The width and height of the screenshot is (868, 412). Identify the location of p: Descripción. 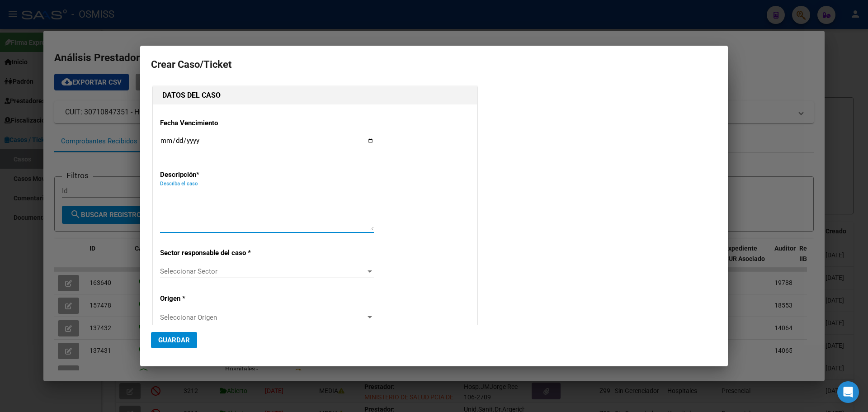
(207, 174).